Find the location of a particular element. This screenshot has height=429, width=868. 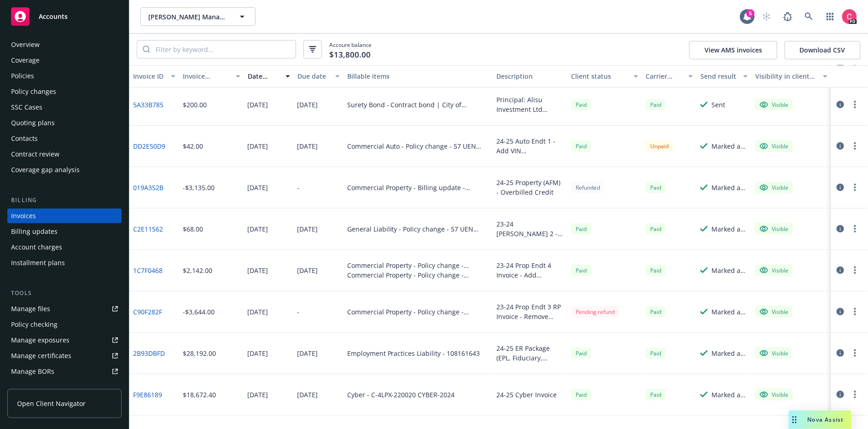

div: -$3,135.00 is located at coordinates (199, 187).